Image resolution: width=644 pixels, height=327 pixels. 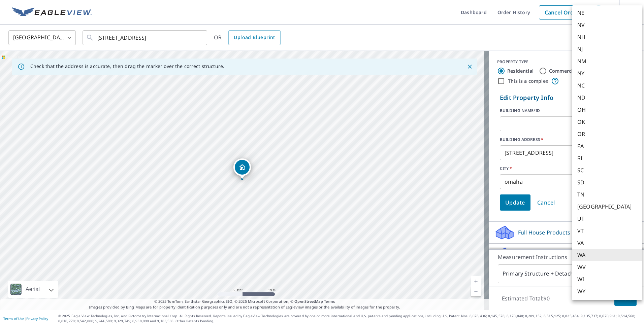 What do you see at coordinates (582, 110) in the screenshot?
I see `em: OH` at bounding box center [582, 110].